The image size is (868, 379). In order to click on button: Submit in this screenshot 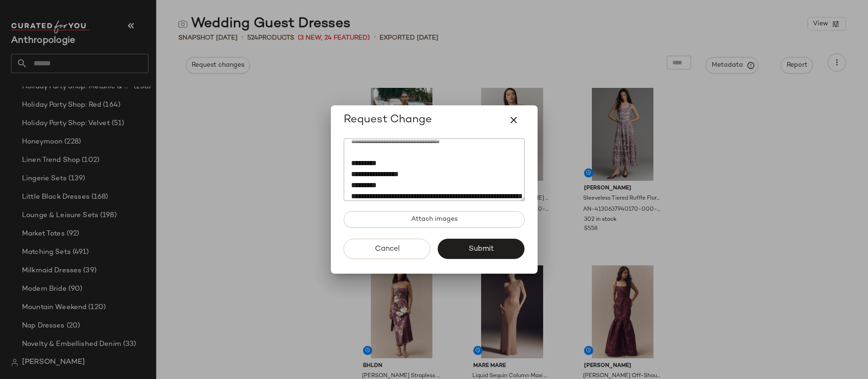, I will do `click(481, 249)`.